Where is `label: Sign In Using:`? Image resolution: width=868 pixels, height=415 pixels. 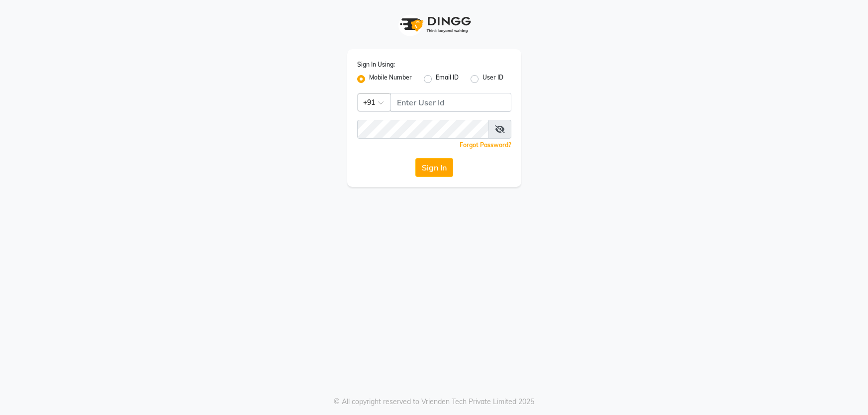
label: Sign In Using: is located at coordinates (376, 64).